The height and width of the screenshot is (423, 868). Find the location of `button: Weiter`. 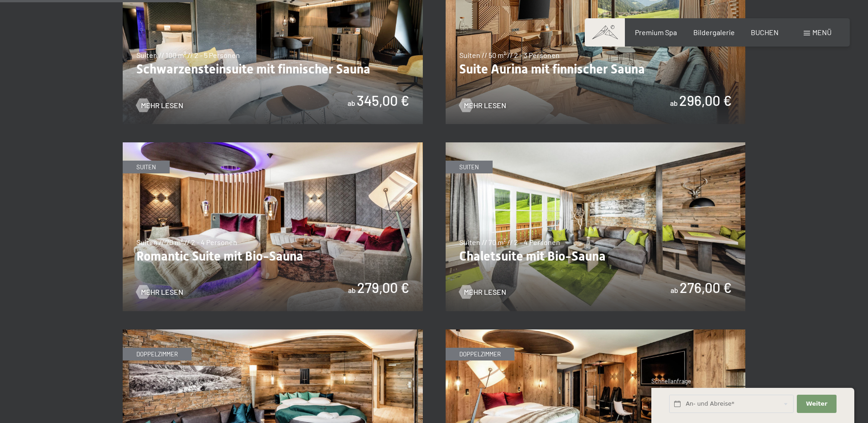

button: Weiter is located at coordinates (816, 404).